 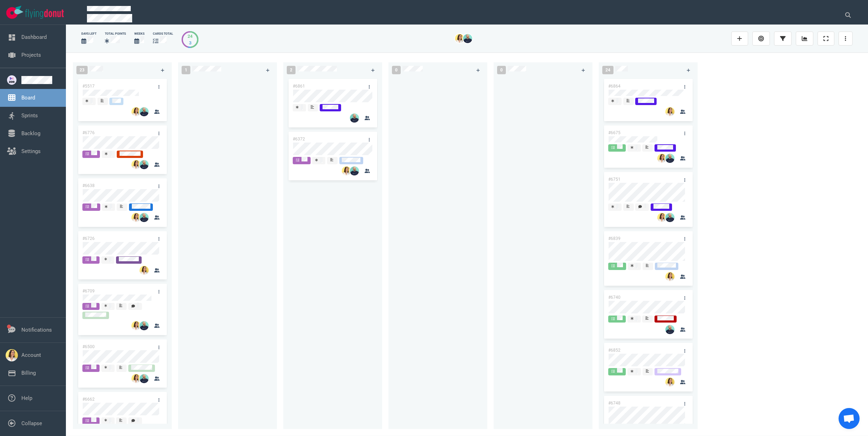 What do you see at coordinates (88, 346) in the screenshot?
I see `a: #6500` at bounding box center [88, 346].